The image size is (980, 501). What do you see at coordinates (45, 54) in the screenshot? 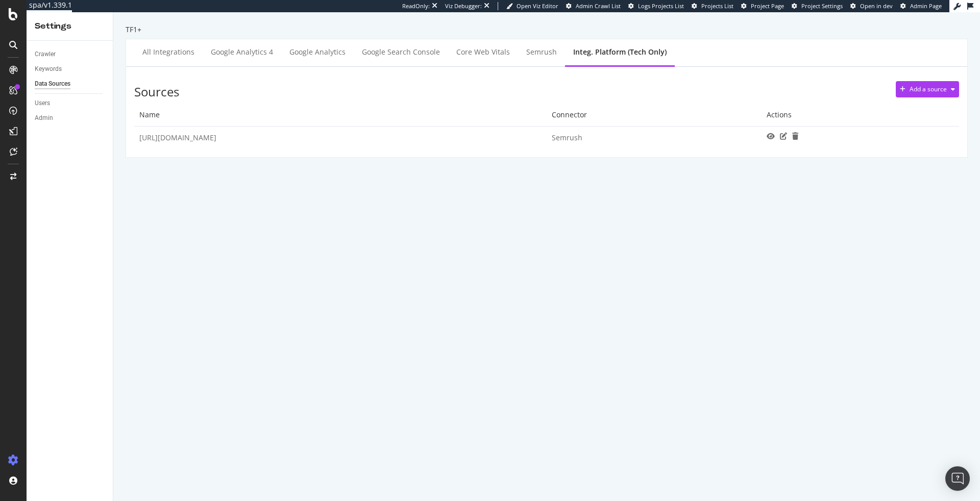
I see `div: Crawler` at bounding box center [45, 54].